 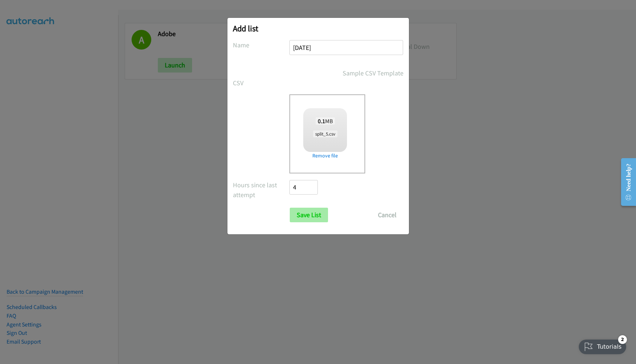 I want to click on upt-list-badge: 2, so click(x=48, y=7).